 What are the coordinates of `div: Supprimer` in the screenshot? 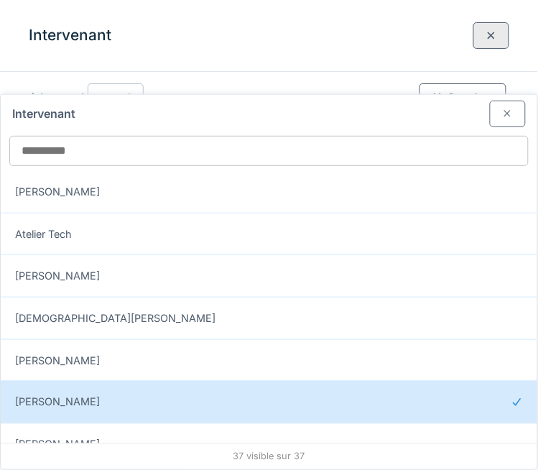 It's located at (463, 96).